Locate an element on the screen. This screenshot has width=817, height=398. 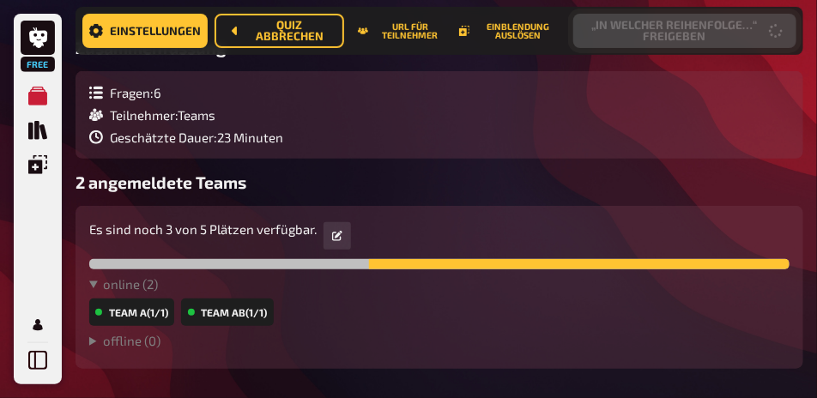
p: Es sind noch 3 von 5 Plätzen verfügbar. is located at coordinates (202, 229).